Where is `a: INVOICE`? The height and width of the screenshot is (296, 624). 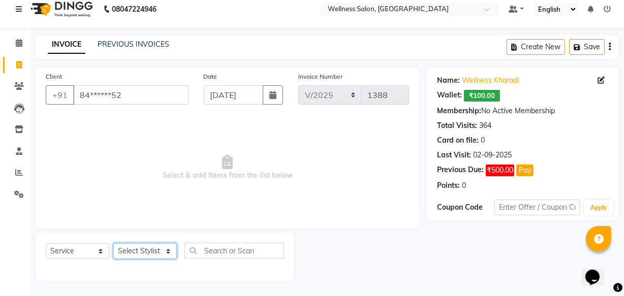
a: INVOICE is located at coordinates (67, 45).